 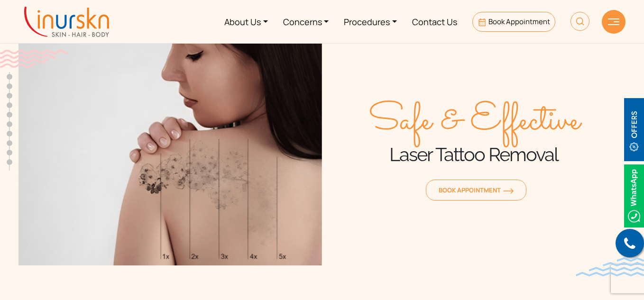 What do you see at coordinates (508, 191) in the screenshot?
I see `img: orange-arrow` at bounding box center [508, 191].